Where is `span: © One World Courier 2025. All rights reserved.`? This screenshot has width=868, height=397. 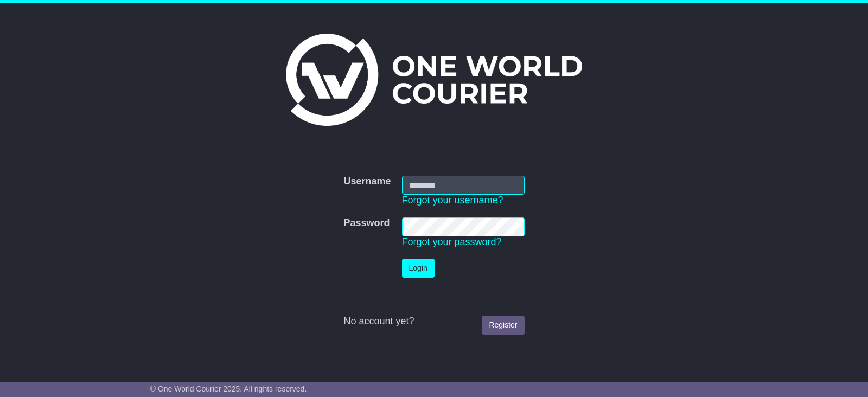
span: © One World Courier 2025. All rights reserved. is located at coordinates (228, 389).